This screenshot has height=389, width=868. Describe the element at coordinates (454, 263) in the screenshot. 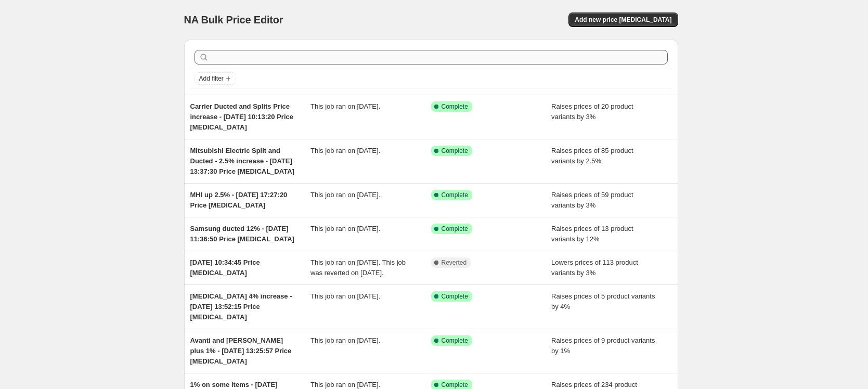

I see `span: Reverted` at that location.